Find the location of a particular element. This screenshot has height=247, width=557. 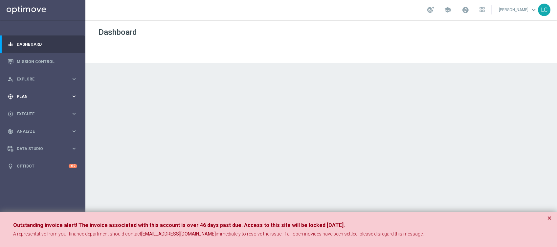

span: Execute is located at coordinates (44, 114).